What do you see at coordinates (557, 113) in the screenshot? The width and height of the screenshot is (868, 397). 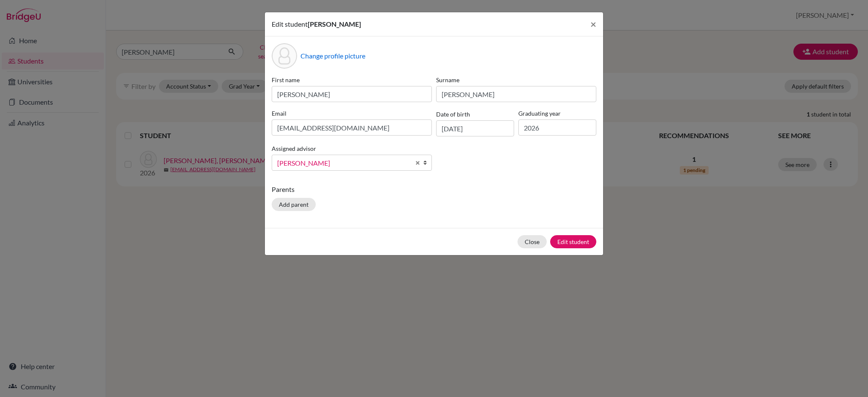 I see `label: Graduating year` at bounding box center [557, 113].